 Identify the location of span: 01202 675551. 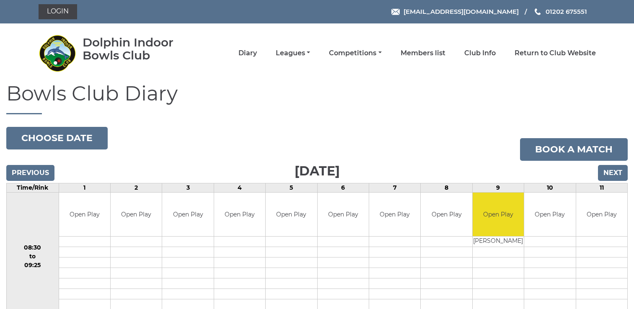
(566, 11).